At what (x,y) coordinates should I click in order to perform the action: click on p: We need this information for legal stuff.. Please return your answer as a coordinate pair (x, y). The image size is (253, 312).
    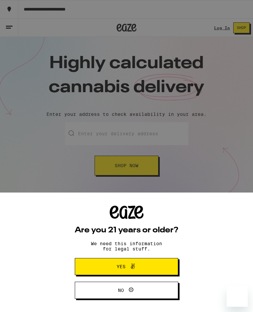
    Looking at the image, I should click on (126, 246).